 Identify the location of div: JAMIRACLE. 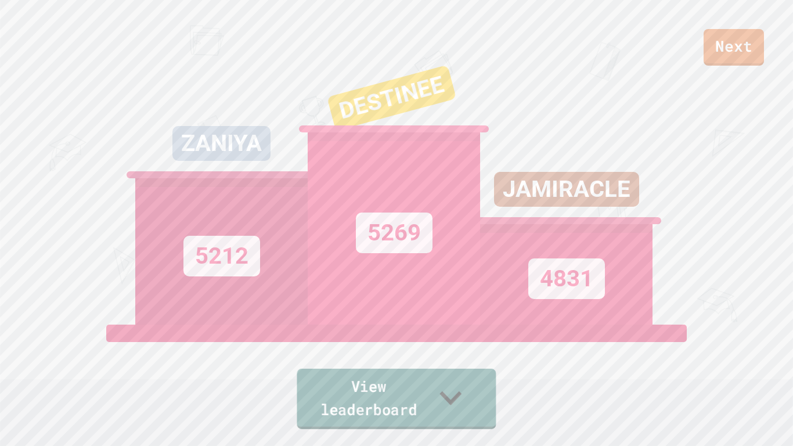
(566, 189).